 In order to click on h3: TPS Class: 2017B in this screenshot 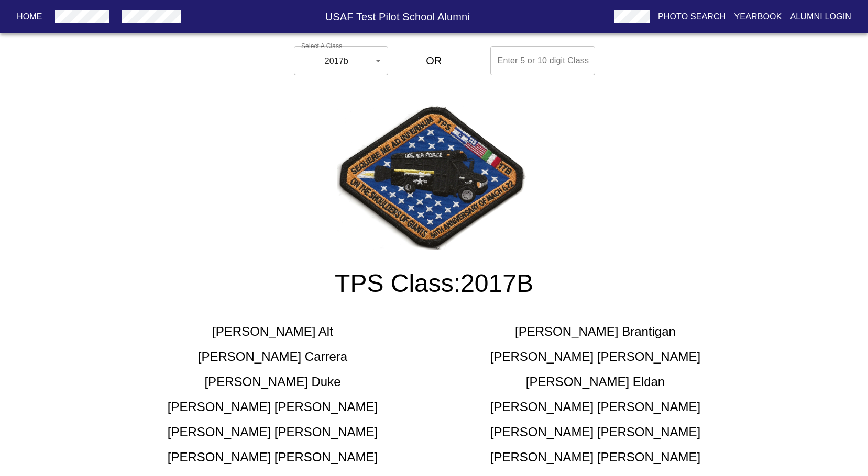, I will do `click(434, 284)`.